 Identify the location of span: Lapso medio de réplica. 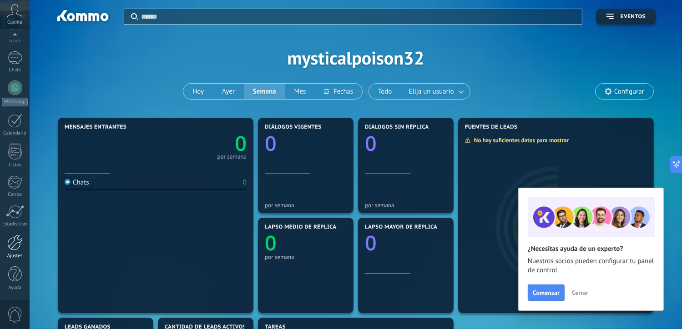
(301, 227).